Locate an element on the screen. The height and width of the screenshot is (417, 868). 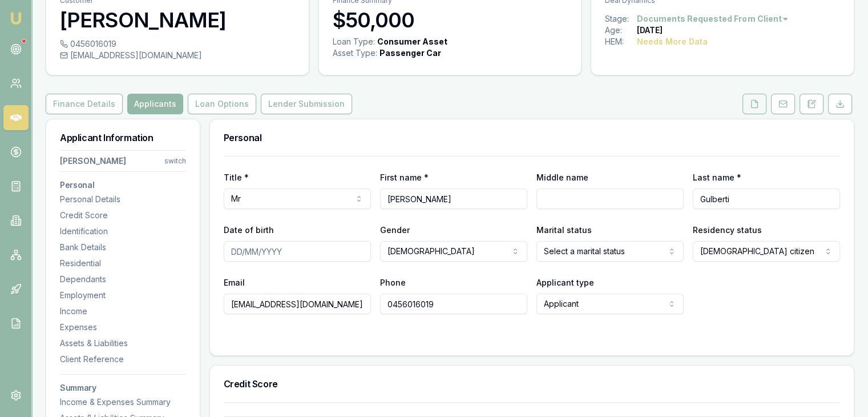
label: Gender is located at coordinates (395, 229).